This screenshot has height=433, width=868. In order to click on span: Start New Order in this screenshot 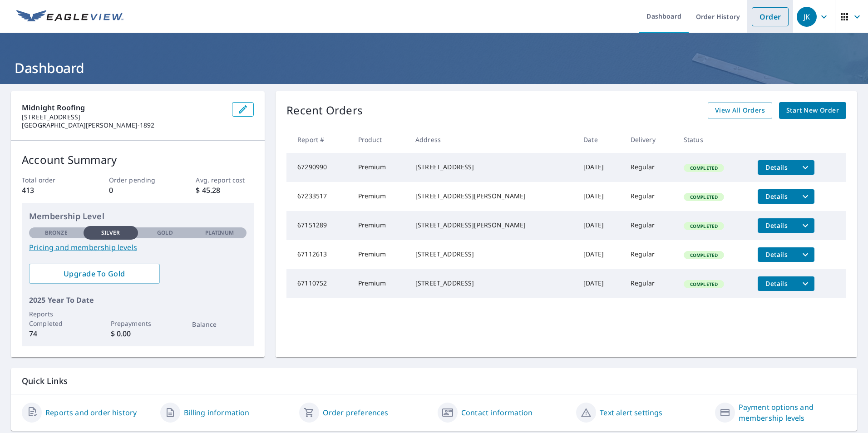, I will do `click(812, 110)`.